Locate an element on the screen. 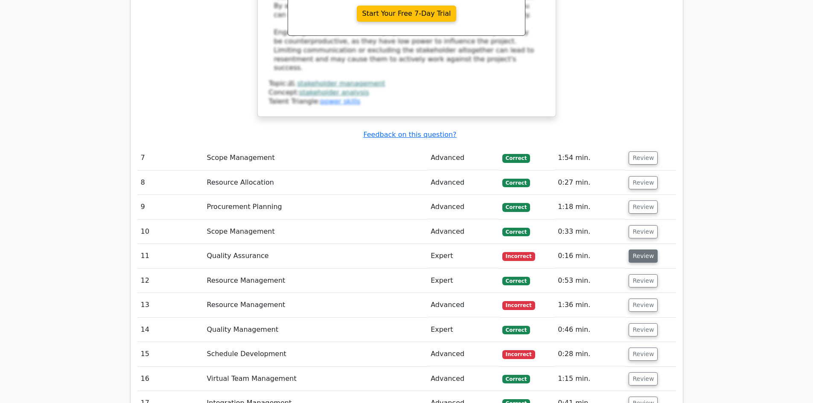  td: 0:33 min. is located at coordinates (590, 232).